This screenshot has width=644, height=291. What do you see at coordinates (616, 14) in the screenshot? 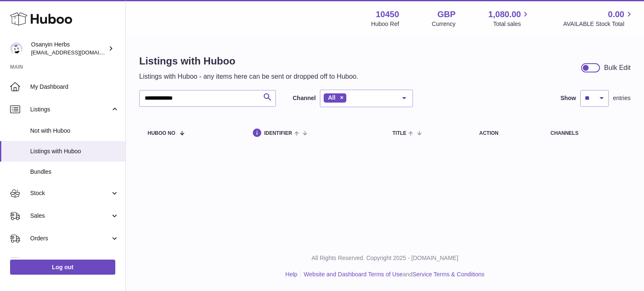
I see `span: 0.00` at bounding box center [616, 14].